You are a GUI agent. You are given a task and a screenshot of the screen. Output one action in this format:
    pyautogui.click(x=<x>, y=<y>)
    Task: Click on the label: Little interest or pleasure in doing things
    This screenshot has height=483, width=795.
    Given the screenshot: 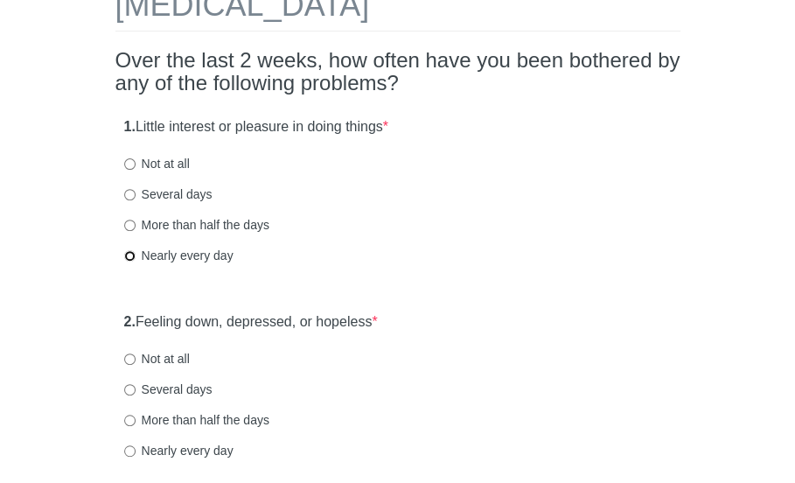 What is the action you would take?
    pyautogui.click(x=256, y=127)
    